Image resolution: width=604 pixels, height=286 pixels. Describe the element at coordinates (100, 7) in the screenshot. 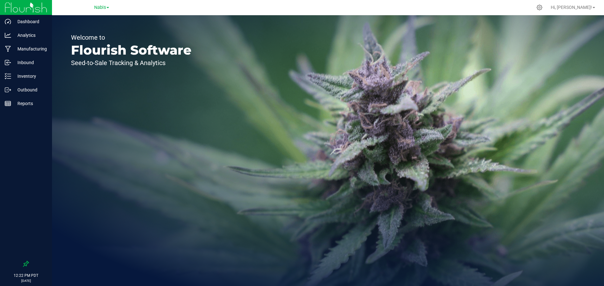

I see `span: Nabis` at that location.